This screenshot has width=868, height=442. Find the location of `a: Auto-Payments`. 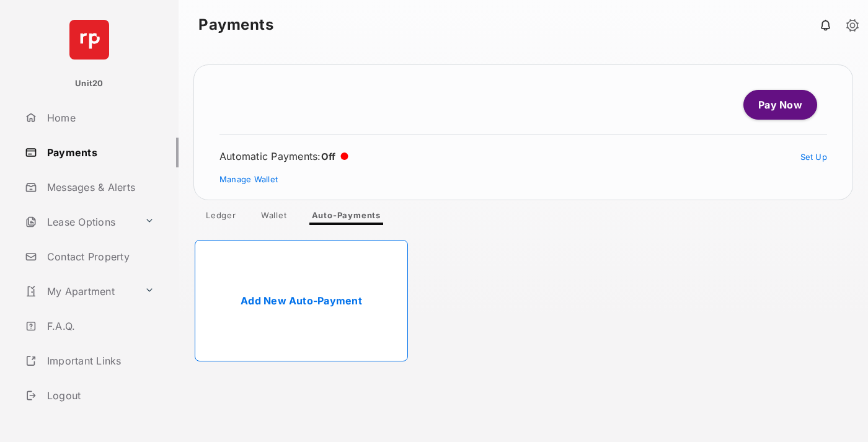

a: Auto-Payments is located at coordinates (346, 217).